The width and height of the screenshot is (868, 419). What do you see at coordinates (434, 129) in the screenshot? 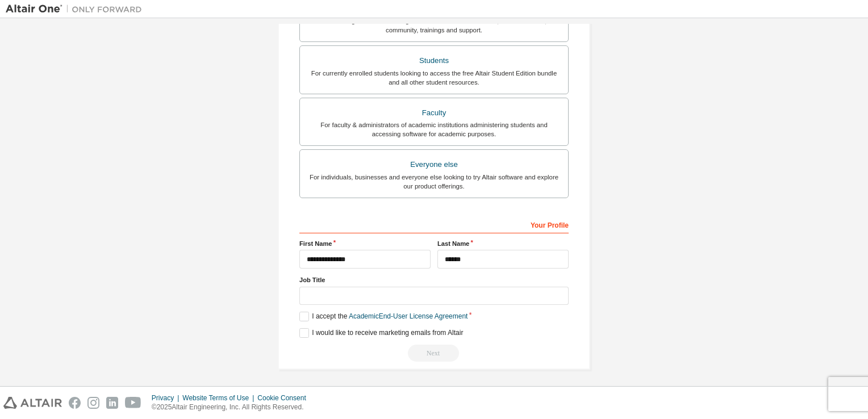
I see `div: For faculty & administrators of academic institutions administering students and accessing softwa...` at bounding box center [434, 129].